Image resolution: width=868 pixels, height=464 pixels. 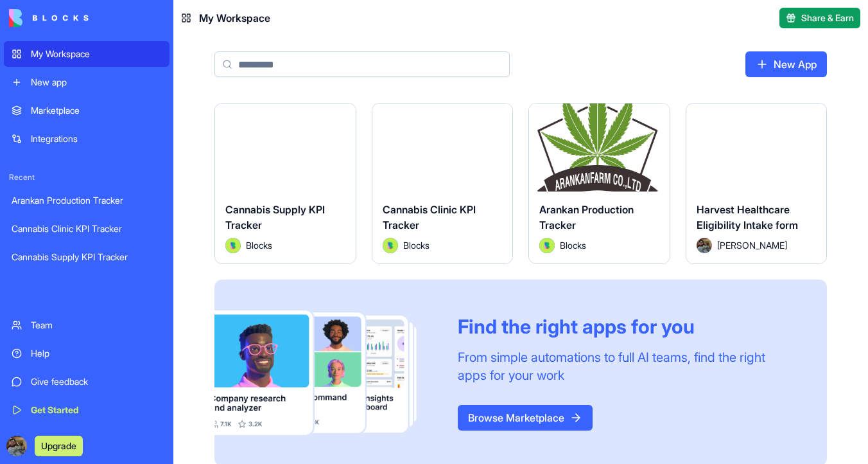 What do you see at coordinates (87, 54) in the screenshot?
I see `a: My Workspace` at bounding box center [87, 54].